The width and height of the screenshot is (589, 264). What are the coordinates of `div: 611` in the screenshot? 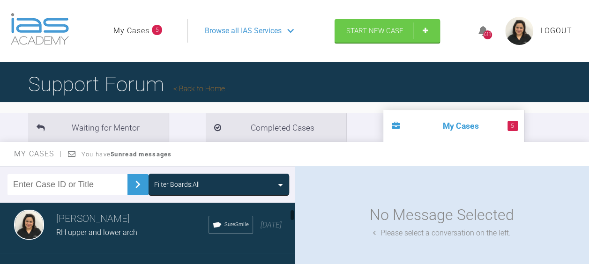 It's located at (488, 35).